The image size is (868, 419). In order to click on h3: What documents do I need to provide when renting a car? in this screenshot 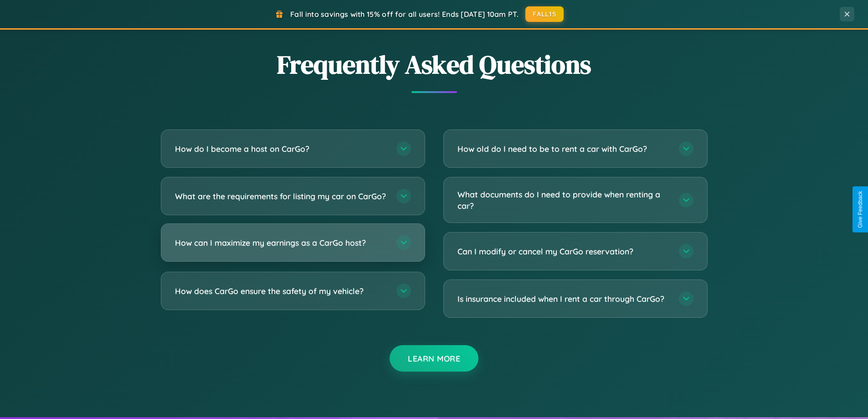, I will do `click(564, 199)`.